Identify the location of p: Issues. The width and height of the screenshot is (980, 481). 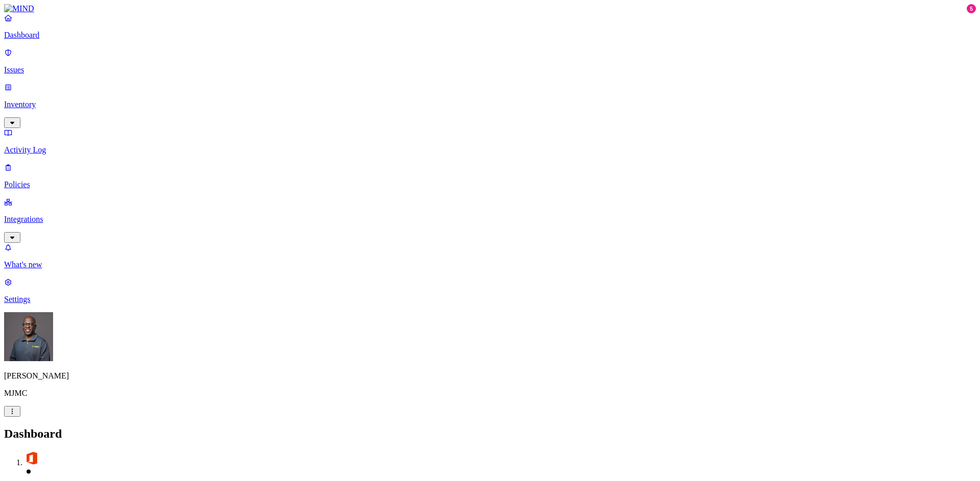
(490, 70).